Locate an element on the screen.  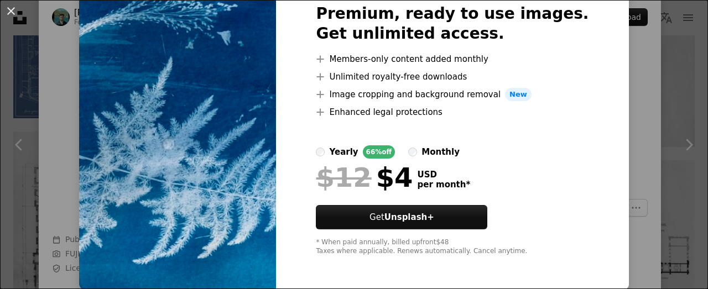
div: monthly is located at coordinates (441, 152).